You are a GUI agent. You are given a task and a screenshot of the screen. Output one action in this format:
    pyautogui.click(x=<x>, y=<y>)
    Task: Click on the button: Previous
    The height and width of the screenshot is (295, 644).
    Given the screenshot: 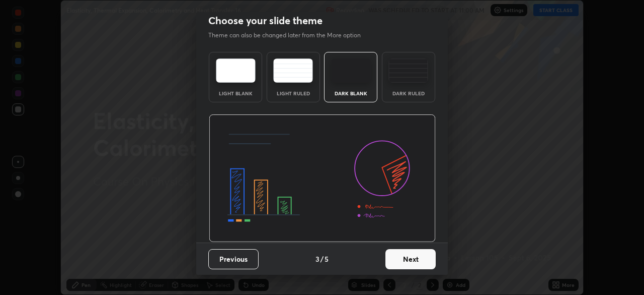 What is the action you would take?
    pyautogui.click(x=233, y=259)
    